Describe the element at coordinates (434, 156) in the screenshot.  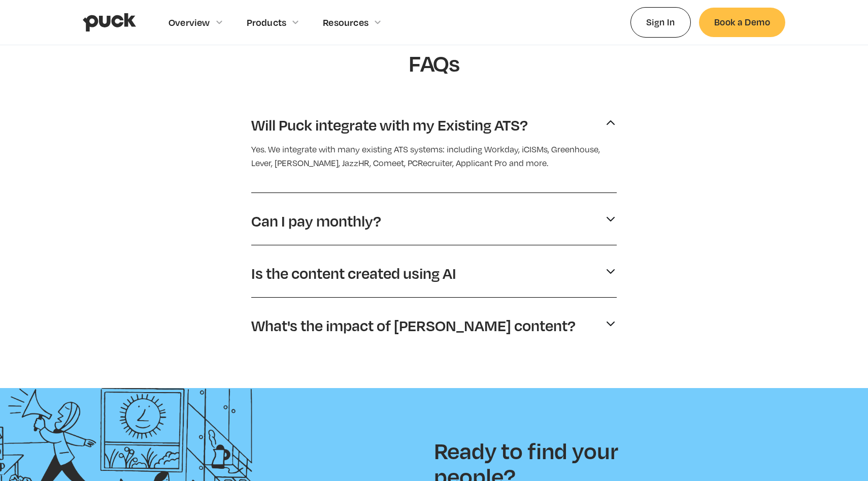
I see `p: Yes. We integrate with many existing ATS systems: including Workday, iCISMs, Greenhouse, Lever, [...` at that location.